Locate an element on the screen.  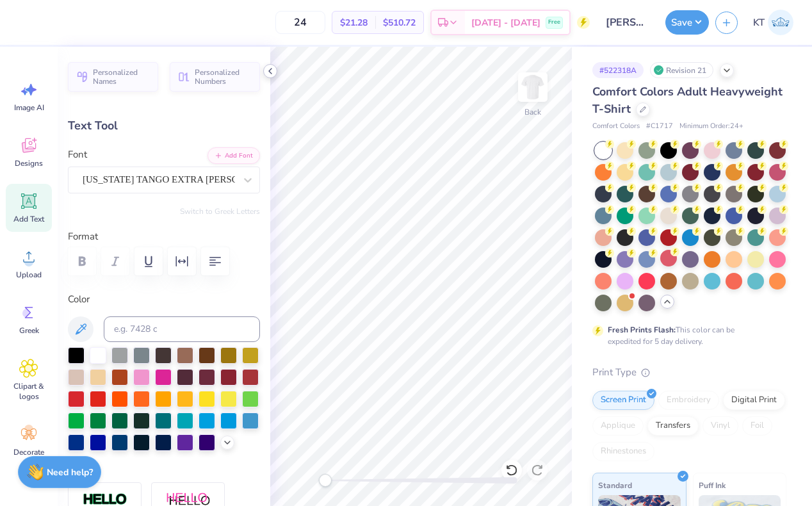
img: Karen Tian is located at coordinates (781, 22).